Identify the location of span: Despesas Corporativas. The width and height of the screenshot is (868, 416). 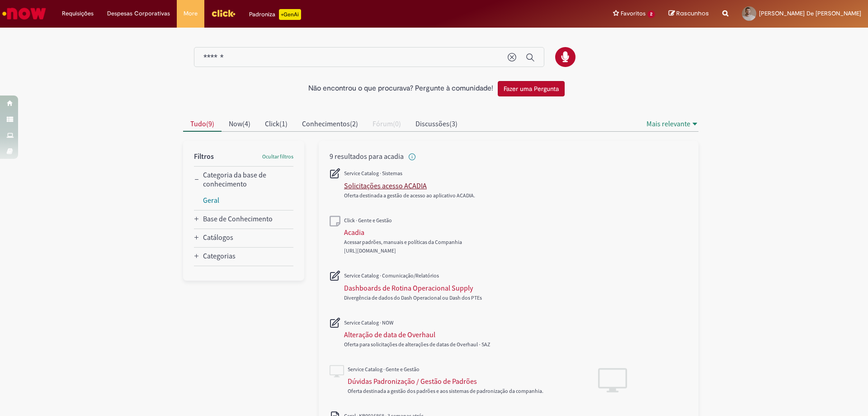
(138, 13).